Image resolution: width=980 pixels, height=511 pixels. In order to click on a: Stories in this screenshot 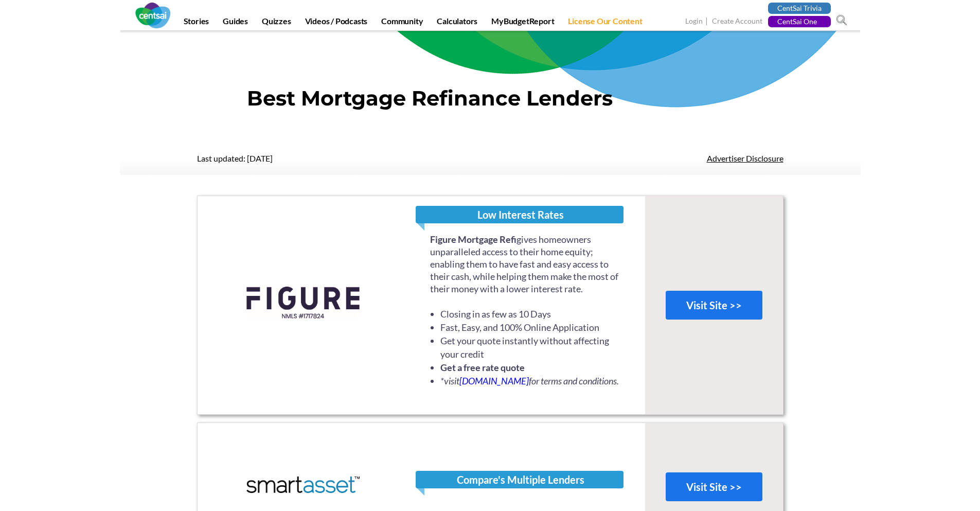, I will do `click(197, 23)`.